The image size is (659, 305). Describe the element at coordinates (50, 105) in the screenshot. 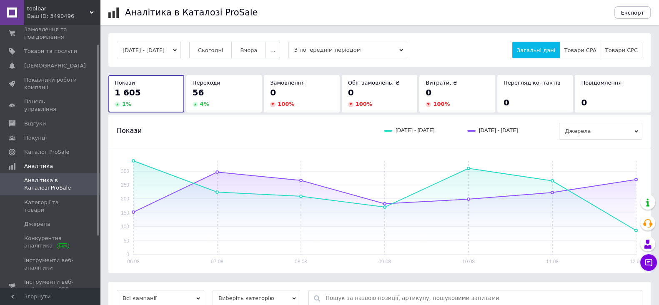

I see `span: Панель управління` at that location.